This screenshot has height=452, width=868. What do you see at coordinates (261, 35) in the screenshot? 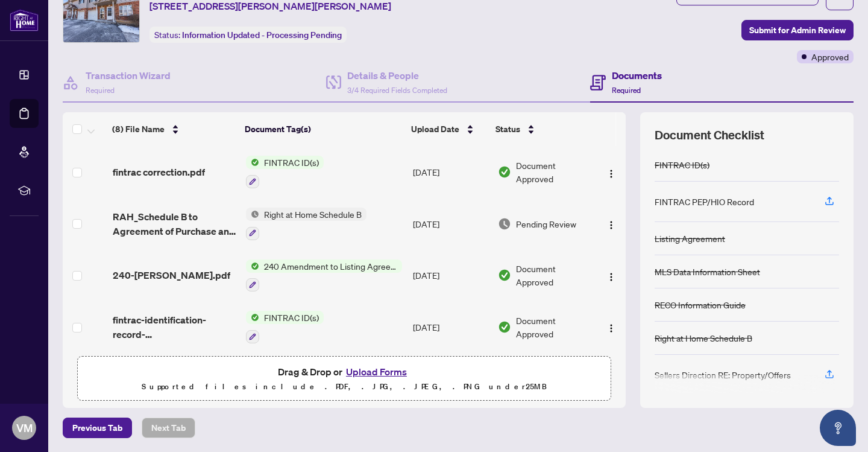
I see `span: Information Updated - Processing Pending` at bounding box center [261, 35].